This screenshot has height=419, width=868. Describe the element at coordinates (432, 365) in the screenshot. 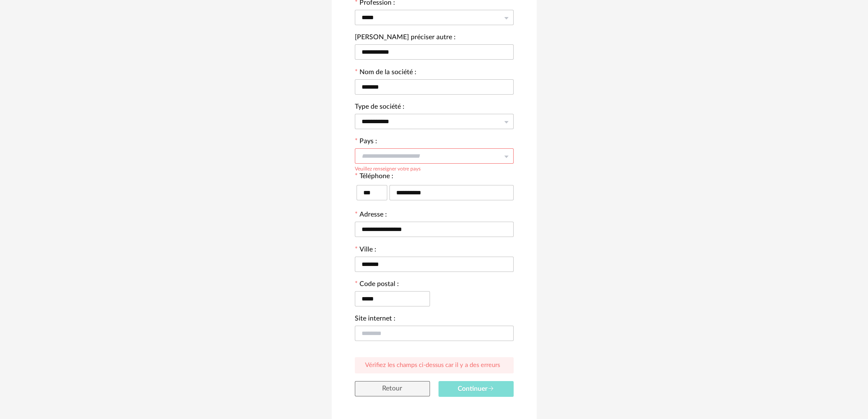

I see `span: Vérifiez les champs ci-dessus car il y a des erreurs` at that location.